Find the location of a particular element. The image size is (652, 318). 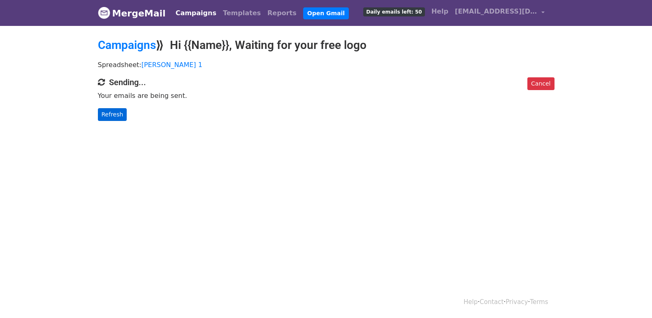

a: Daily emails left: 50 is located at coordinates (394, 12).